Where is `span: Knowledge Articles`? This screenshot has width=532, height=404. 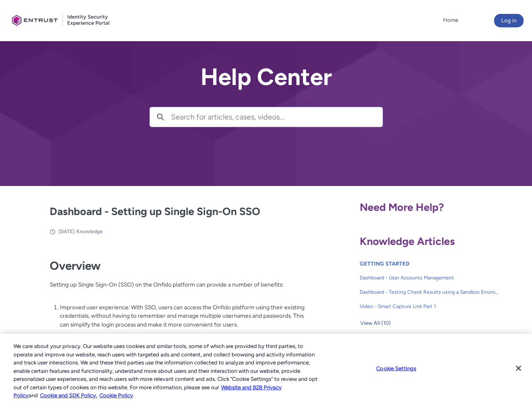 span: Knowledge Articles is located at coordinates (408, 241).